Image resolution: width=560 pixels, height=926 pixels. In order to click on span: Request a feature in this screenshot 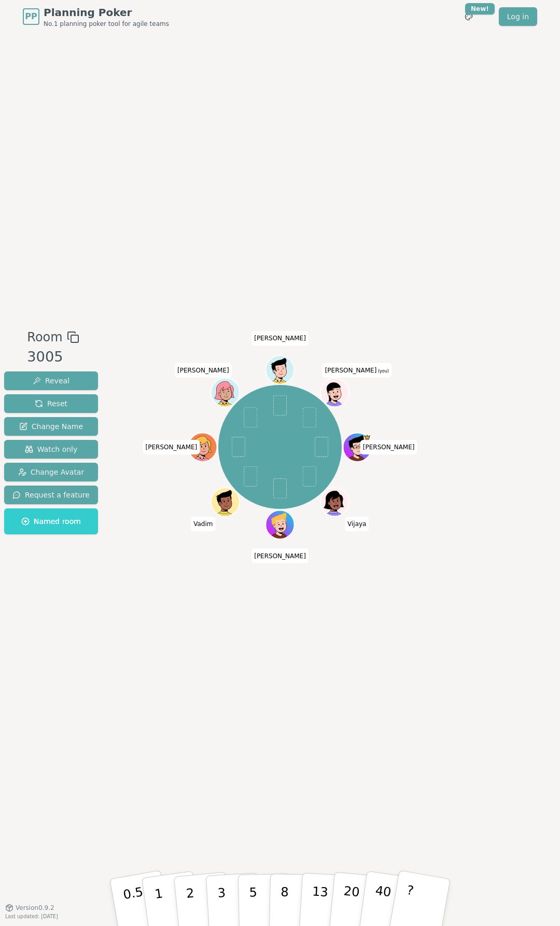, I will do `click(51, 495)`.